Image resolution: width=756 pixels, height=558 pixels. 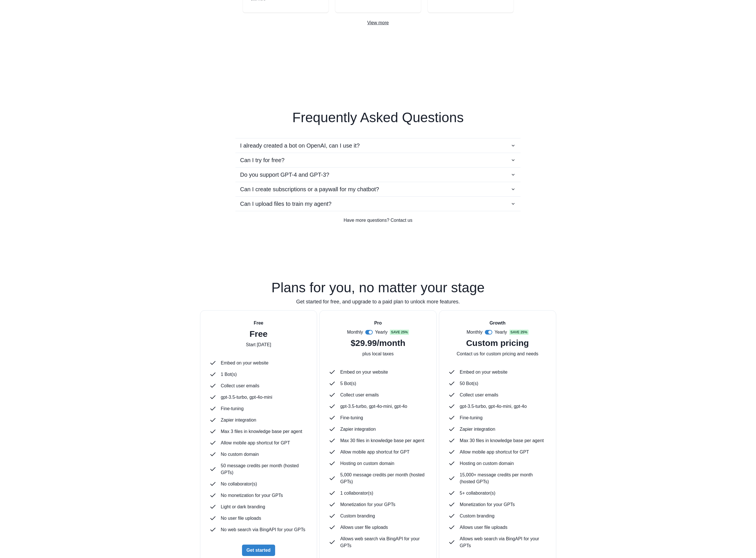 What do you see at coordinates (357, 493) in the screenshot?
I see `p: 1 collaborator(s)` at bounding box center [357, 493].